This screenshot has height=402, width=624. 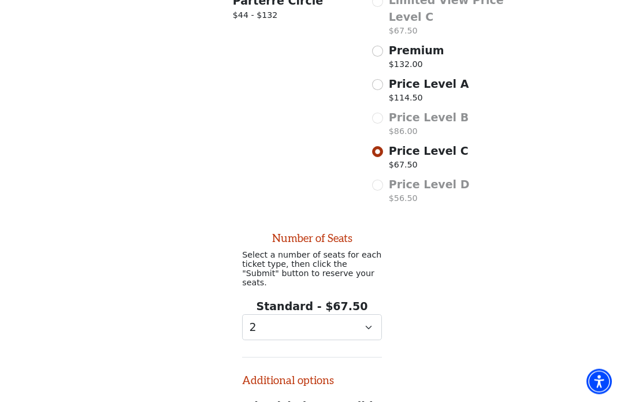 What do you see at coordinates (417, 51) in the screenshot?
I see `span: Premium` at bounding box center [417, 51].